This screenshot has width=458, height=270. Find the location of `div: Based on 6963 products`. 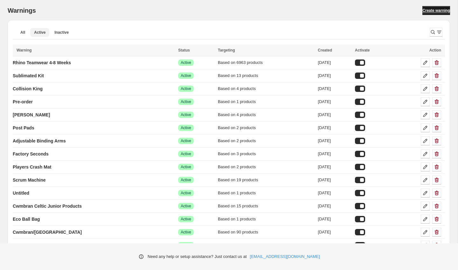

div: Based on 6963 products is located at coordinates (266, 63).